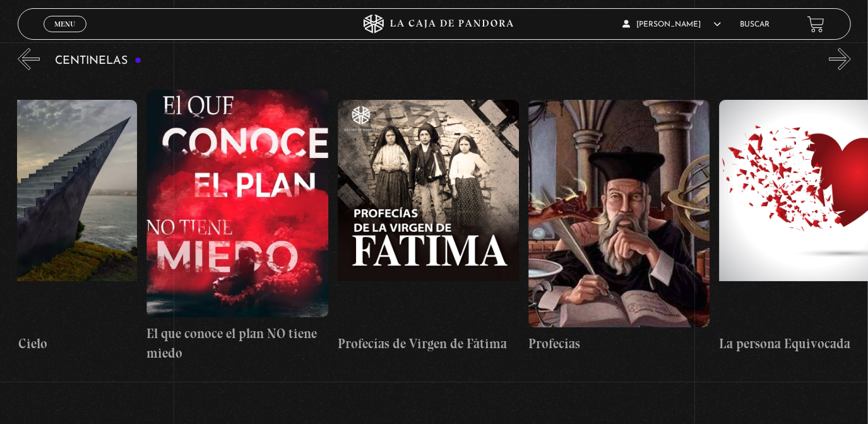  What do you see at coordinates (98, 60) in the screenshot?
I see `h3: Centinelas` at bounding box center [98, 60].